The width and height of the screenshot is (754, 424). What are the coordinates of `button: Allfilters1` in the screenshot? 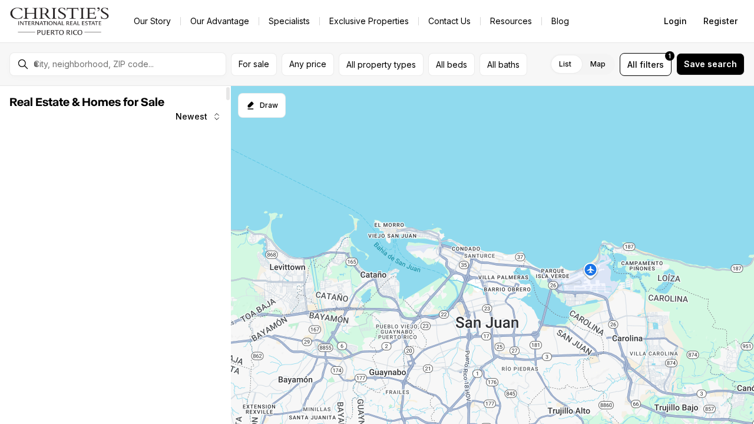 It's located at (646, 64).